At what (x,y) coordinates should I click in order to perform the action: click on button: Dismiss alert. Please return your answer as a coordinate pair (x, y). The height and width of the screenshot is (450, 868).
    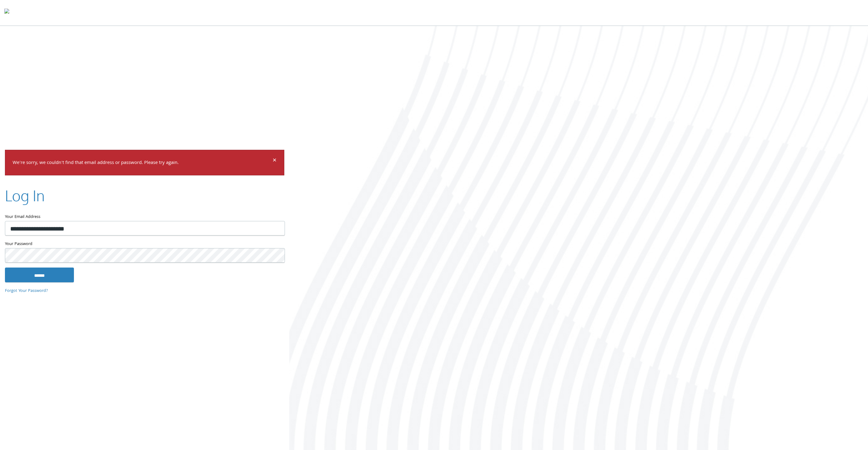
    Looking at the image, I should click on (275, 161).